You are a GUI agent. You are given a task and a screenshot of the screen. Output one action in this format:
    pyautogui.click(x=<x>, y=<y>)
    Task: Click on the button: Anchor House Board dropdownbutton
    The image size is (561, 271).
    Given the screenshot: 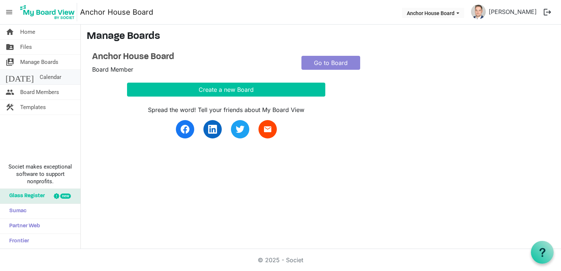 What is the action you would take?
    pyautogui.click(x=433, y=13)
    